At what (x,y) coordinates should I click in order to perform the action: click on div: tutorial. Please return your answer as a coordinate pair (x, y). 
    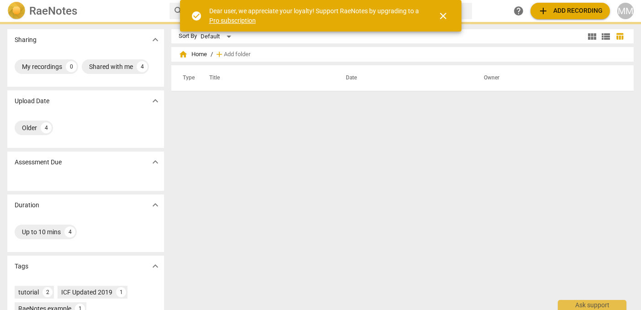
    Looking at the image, I should click on (28, 293).